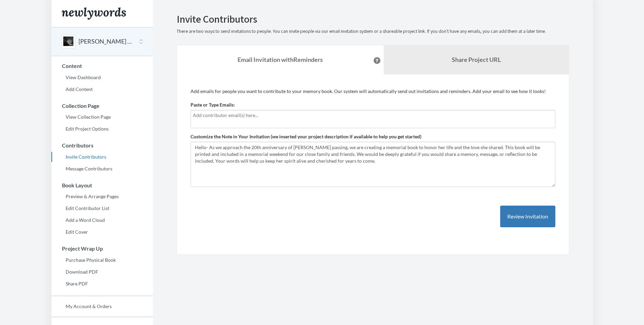  What do you see at coordinates (102, 260) in the screenshot?
I see `a: Purchase Physical Book` at bounding box center [102, 260].